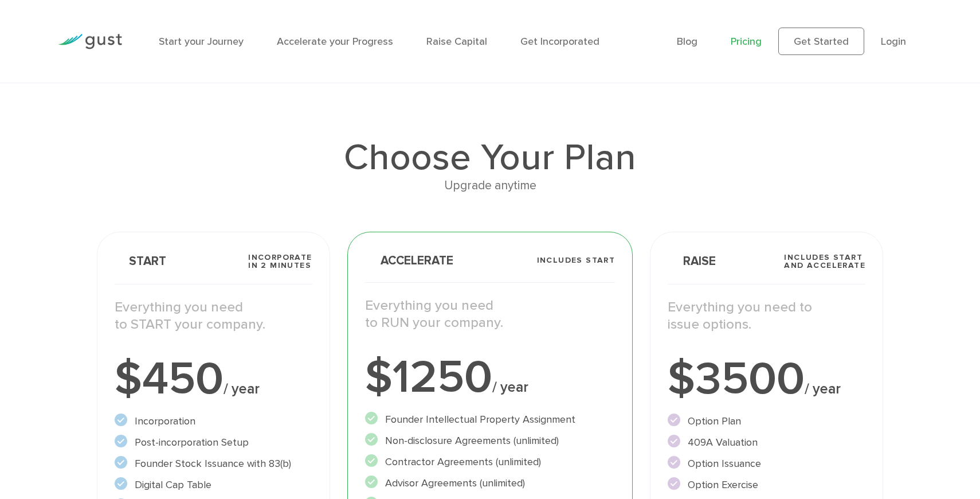 The width and height of the screenshot is (980, 499). What do you see at coordinates (825, 262) in the screenshot?
I see `span: Includes START and ACCELERATE` at bounding box center [825, 262].